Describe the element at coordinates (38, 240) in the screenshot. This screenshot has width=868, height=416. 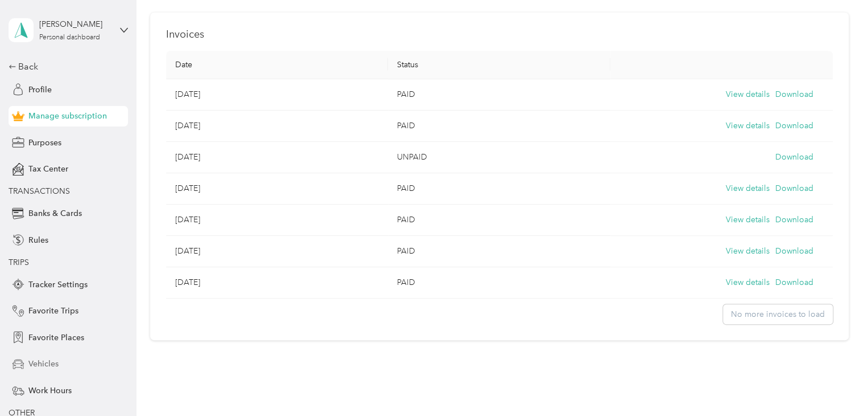
I see `span: Rules` at that location.